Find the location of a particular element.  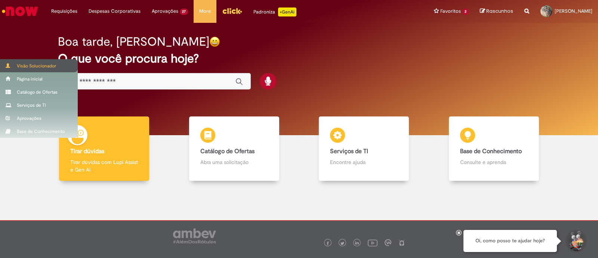

p: Tirar dúvidas com Lupi Assist e Gen Ai is located at coordinates (104, 166).